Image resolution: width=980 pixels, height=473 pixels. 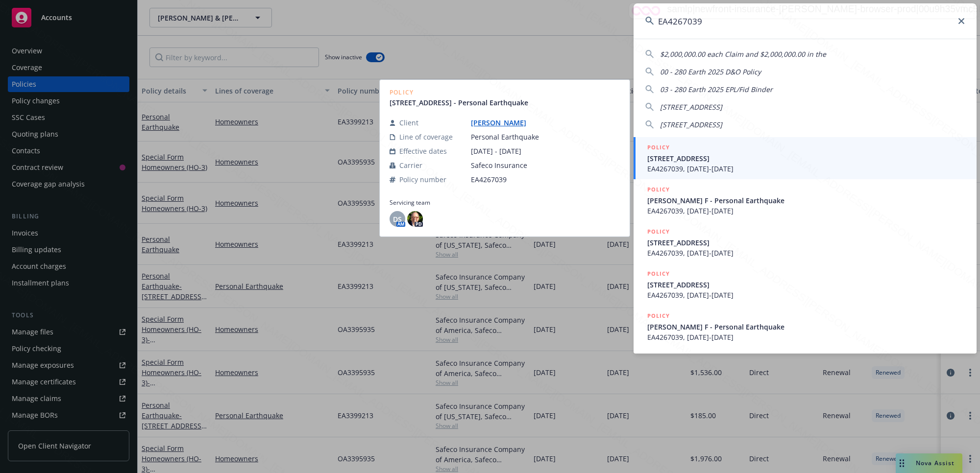 I want to click on span: 00 - 280 Earth 2025 D&O Policy, so click(x=711, y=71).